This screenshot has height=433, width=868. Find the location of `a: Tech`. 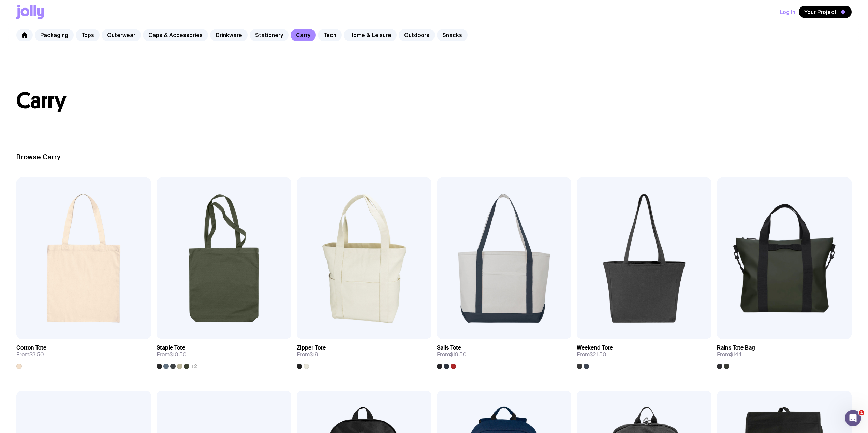

a: Tech is located at coordinates (330, 35).